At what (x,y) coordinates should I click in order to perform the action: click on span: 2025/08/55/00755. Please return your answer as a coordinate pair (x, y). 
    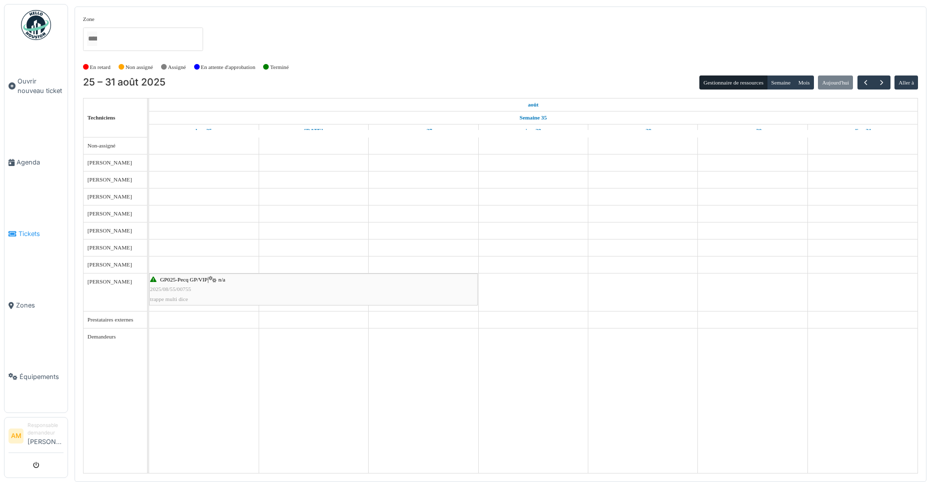
    Looking at the image, I should click on (171, 289).